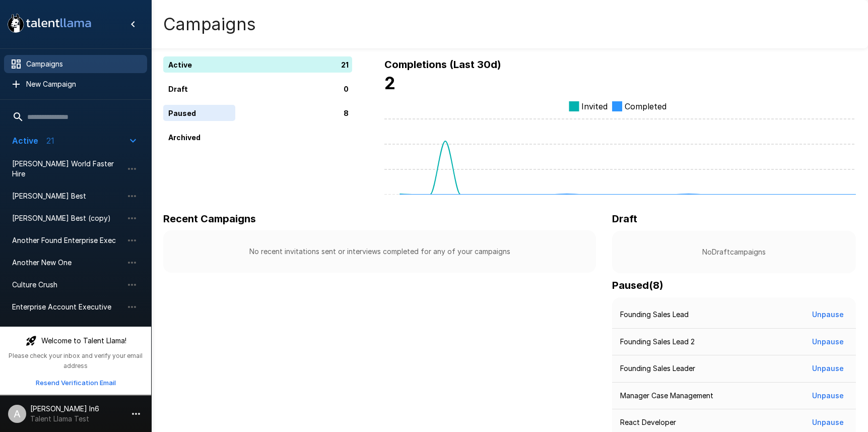  Describe the element at coordinates (667, 396) in the screenshot. I see `p: Manager Case Management` at that location.